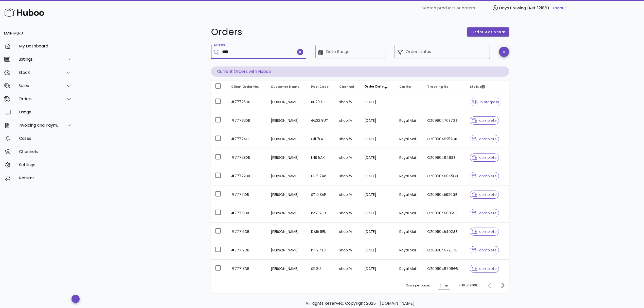 The image size is (644, 308). I want to click on th: Carrier, so click(410, 87).